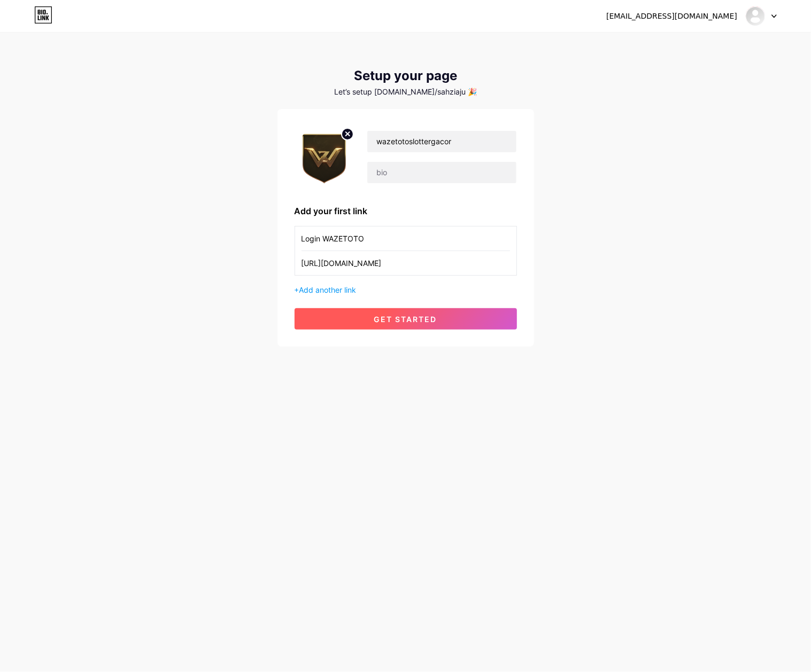  Describe the element at coordinates (325, 156) in the screenshot. I see `img: profile pic` at that location.